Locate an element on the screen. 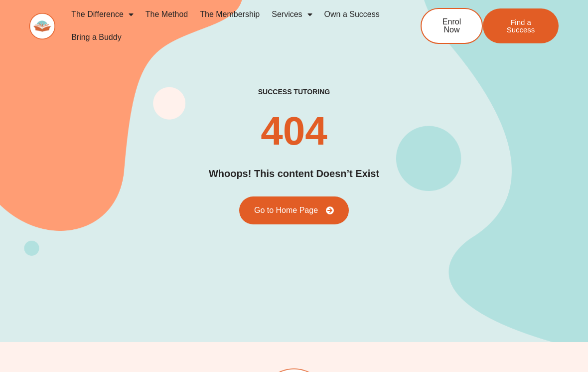  a: Own a Success is located at coordinates (352, 14).